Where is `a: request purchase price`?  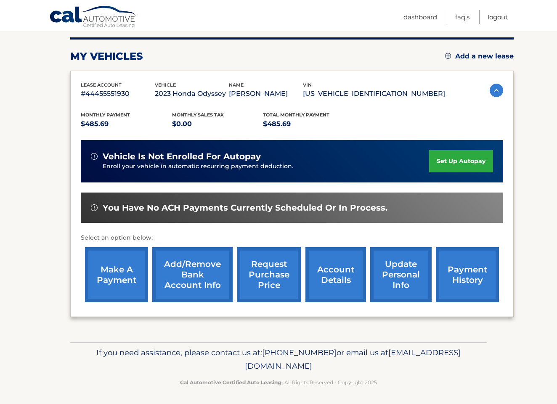
a: request purchase price is located at coordinates (269, 275).